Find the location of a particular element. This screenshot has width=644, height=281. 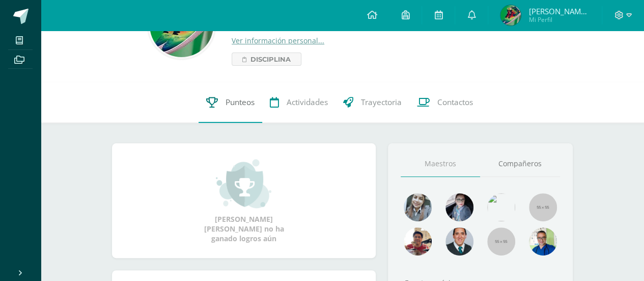

a: Actividades is located at coordinates (299, 102).